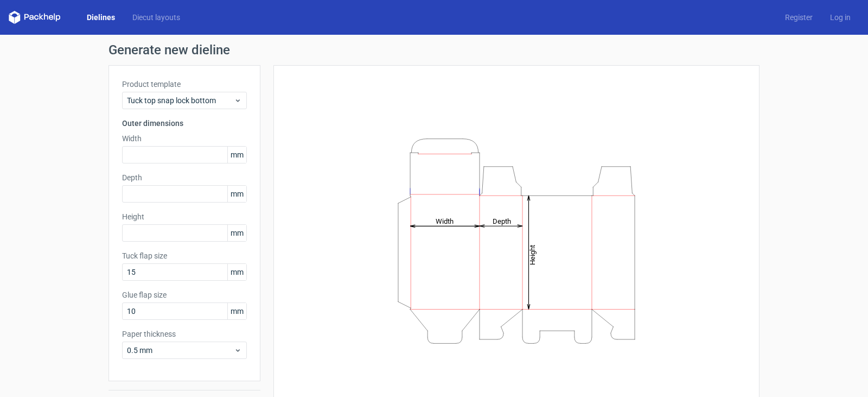 The width and height of the screenshot is (868, 397). What do you see at coordinates (840, 17) in the screenshot?
I see `a: Log in` at bounding box center [840, 17].